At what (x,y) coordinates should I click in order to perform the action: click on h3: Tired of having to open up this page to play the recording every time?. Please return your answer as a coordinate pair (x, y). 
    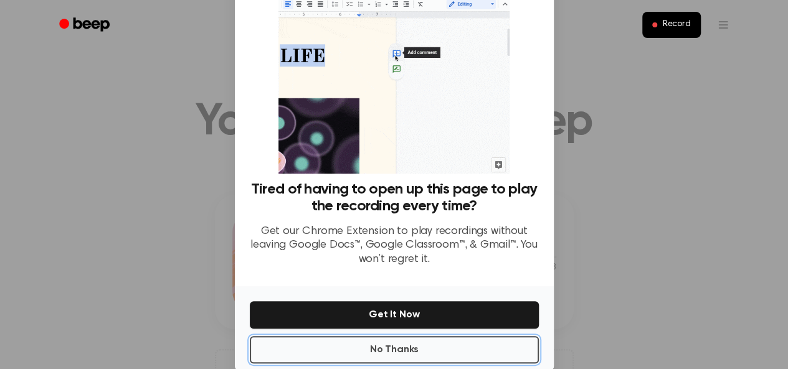
    Looking at the image, I should click on (394, 198).